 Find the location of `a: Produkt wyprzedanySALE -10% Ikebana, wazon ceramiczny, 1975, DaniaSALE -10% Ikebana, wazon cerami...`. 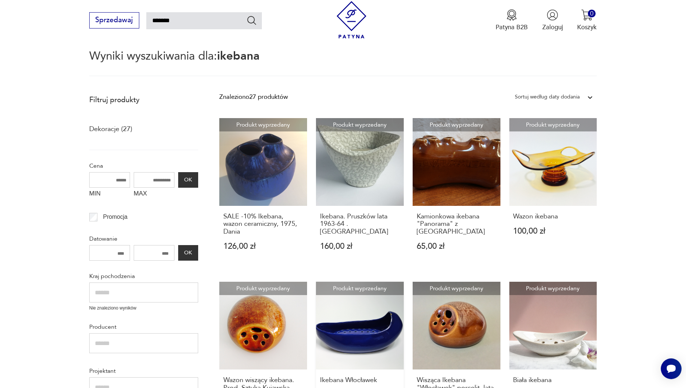

a: Produkt wyprzedanySALE -10% Ikebana, wazon ceramiczny, 1975, DaniaSALE -10% Ikebana, wazon cerami... is located at coordinates (263, 193).